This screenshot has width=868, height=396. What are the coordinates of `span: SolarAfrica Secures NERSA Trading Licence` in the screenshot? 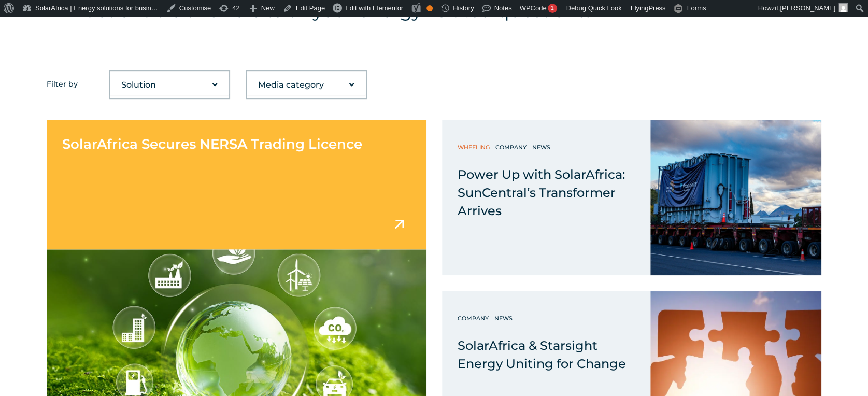 It's located at (212, 144).